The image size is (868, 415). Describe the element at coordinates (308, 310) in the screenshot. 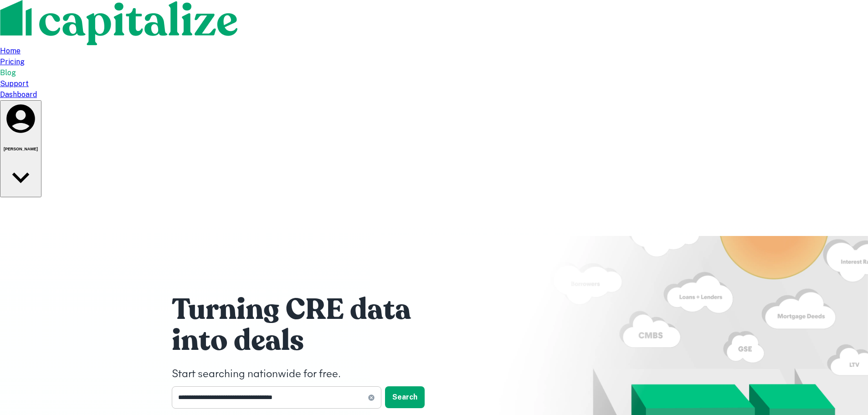

I see `h1: Turning CRE data` at that location.